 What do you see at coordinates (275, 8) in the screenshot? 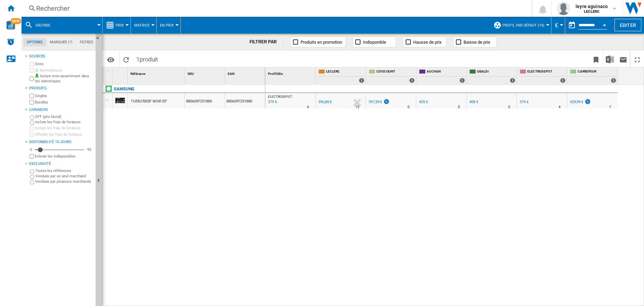
I see `div: Rechercher` at bounding box center [275, 8].